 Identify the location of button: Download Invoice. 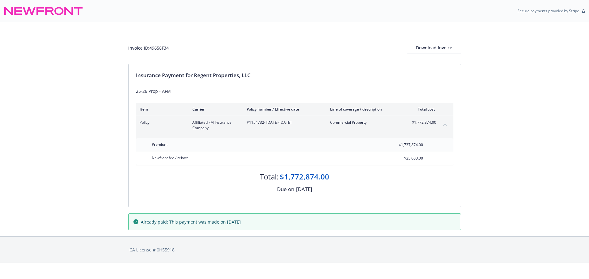
(434, 48).